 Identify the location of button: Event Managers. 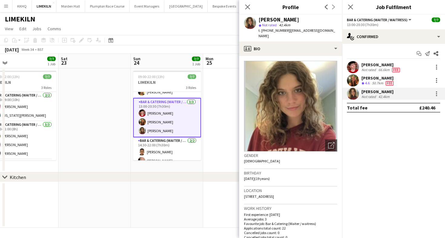
(147, 6).